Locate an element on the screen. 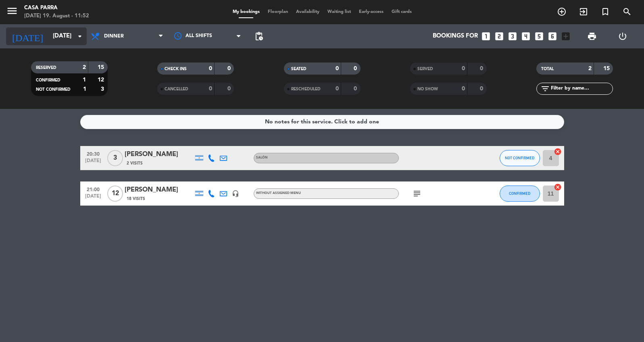  span: 2 Visits is located at coordinates (134, 164).